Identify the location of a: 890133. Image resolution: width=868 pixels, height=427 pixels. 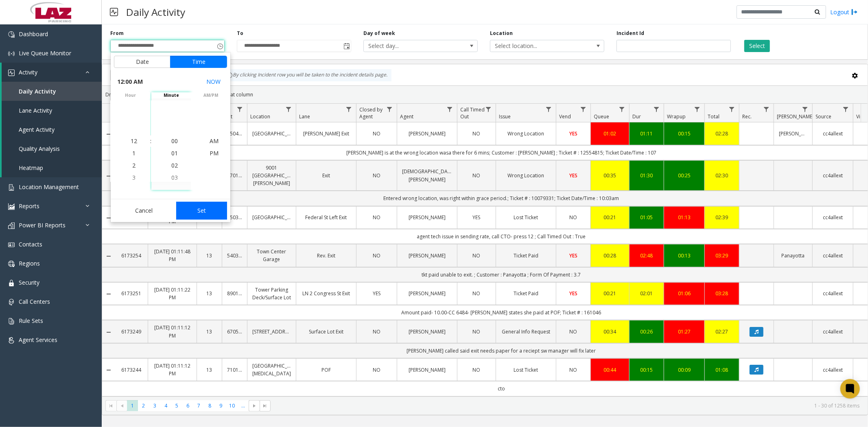
(235, 293).